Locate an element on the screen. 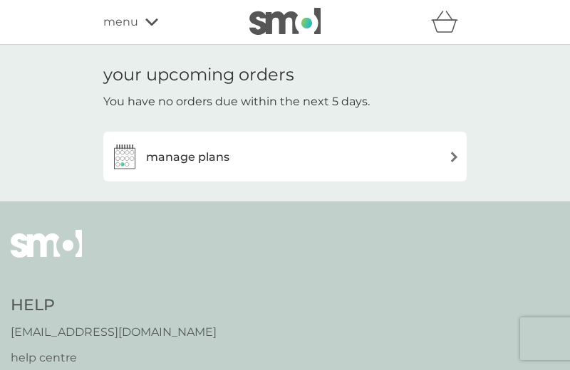  h1: your upcoming orders is located at coordinates (199, 75).